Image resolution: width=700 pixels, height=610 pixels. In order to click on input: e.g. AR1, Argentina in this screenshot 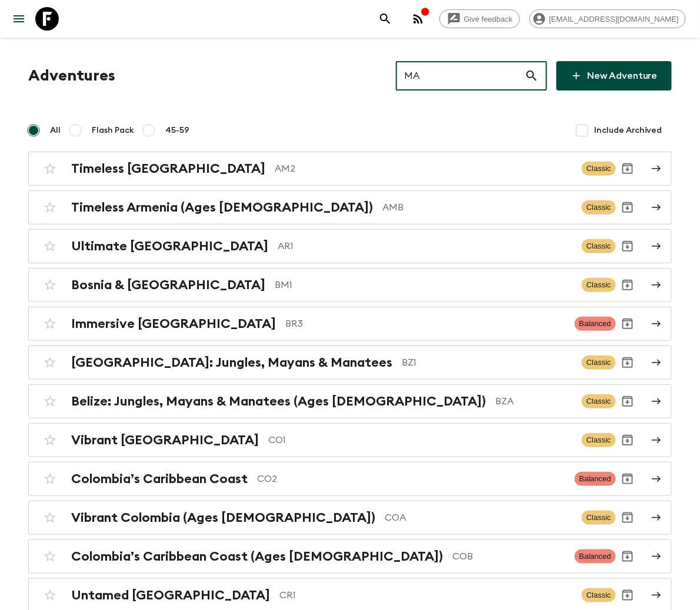, I will do `click(460, 75)`.